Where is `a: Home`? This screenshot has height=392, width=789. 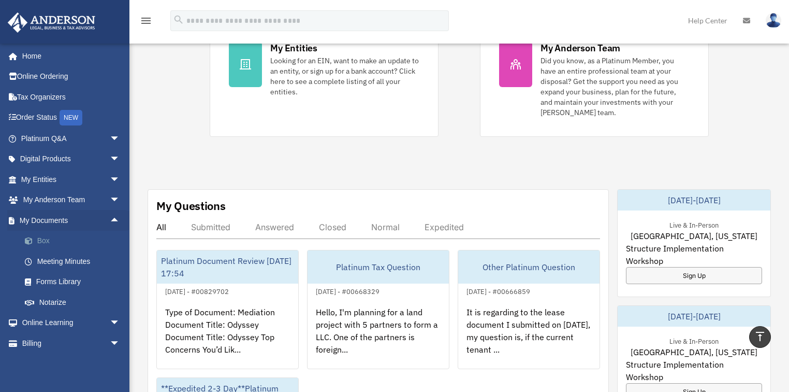 a: Home is located at coordinates (69, 56).